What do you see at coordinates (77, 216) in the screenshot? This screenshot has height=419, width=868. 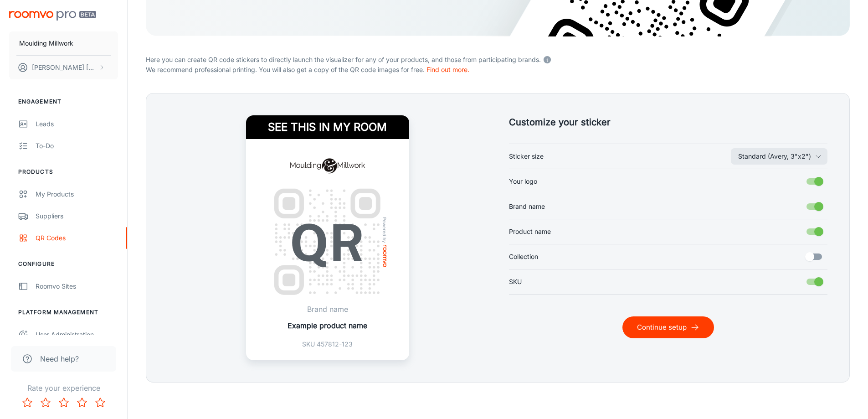 I see `div: Suppliers` at bounding box center [77, 216].